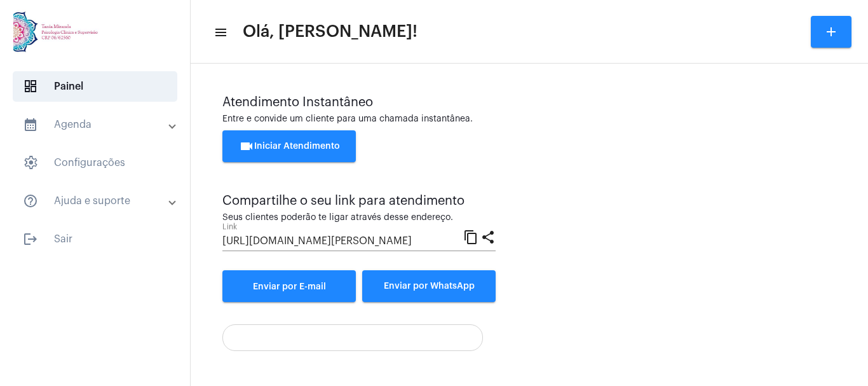 Image resolution: width=868 pixels, height=386 pixels. What do you see at coordinates (289, 286) in the screenshot?
I see `a: Enviar por E-mail` at bounding box center [289, 286].